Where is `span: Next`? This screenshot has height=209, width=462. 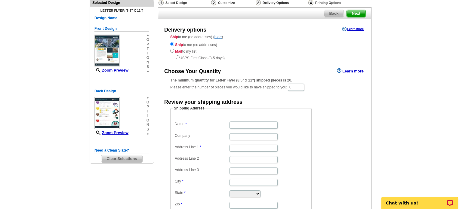 span: Next is located at coordinates (356, 14).